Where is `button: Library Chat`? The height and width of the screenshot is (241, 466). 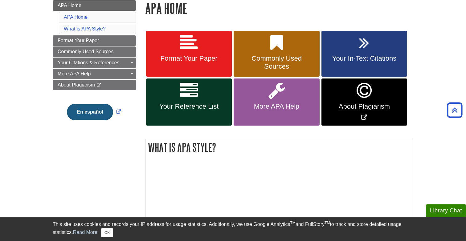 button: Library Chat is located at coordinates (446, 211).